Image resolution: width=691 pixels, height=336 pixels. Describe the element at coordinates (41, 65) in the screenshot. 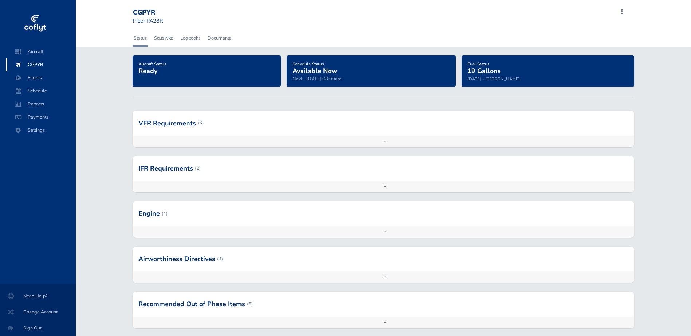

I see `span: CGPYR` at that location.